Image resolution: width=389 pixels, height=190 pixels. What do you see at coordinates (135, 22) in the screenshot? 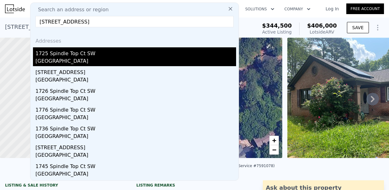
I see `input: Enter an address, city, region, neighborhood or zip code` at bounding box center [135, 22].